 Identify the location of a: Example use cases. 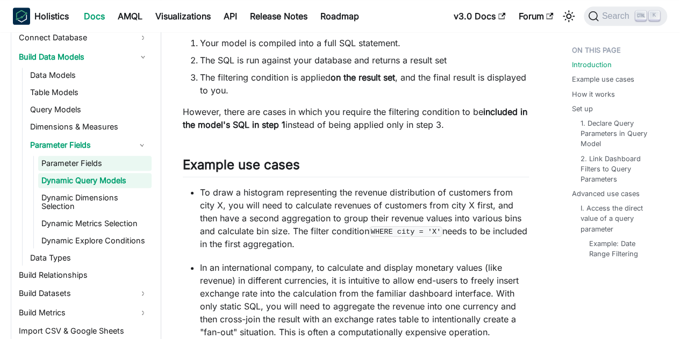
(603, 79).